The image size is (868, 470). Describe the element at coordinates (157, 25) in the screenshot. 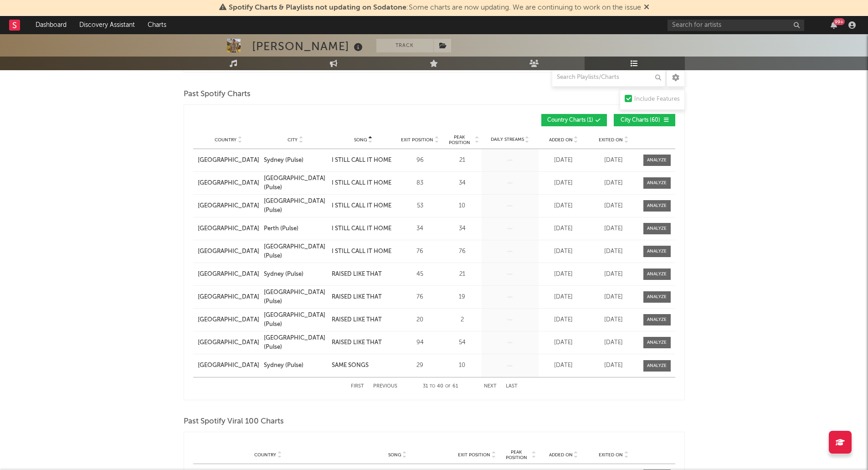

I see `a: Charts` at that location.